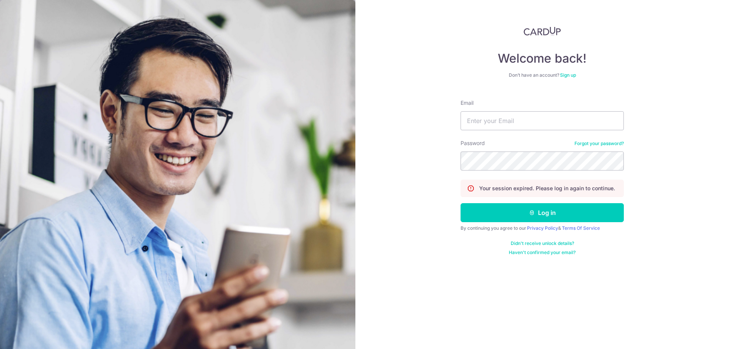  What do you see at coordinates (568, 75) in the screenshot?
I see `a: Sign up` at bounding box center [568, 75].